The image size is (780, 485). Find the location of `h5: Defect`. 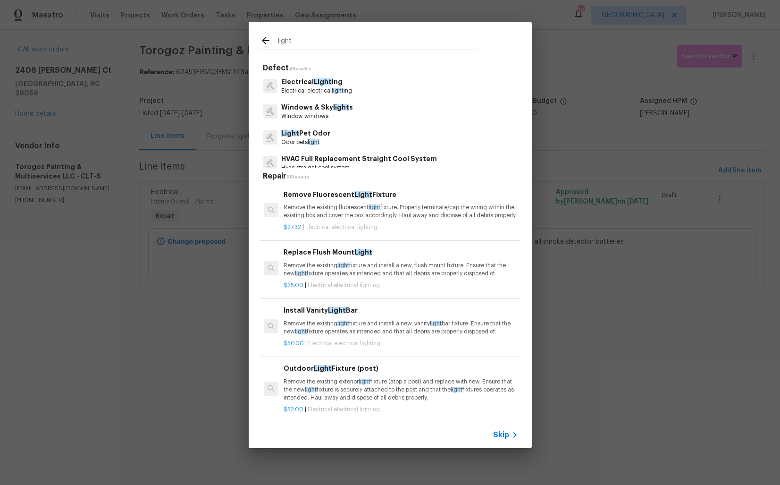

h5: Defect is located at coordinates (392, 68).